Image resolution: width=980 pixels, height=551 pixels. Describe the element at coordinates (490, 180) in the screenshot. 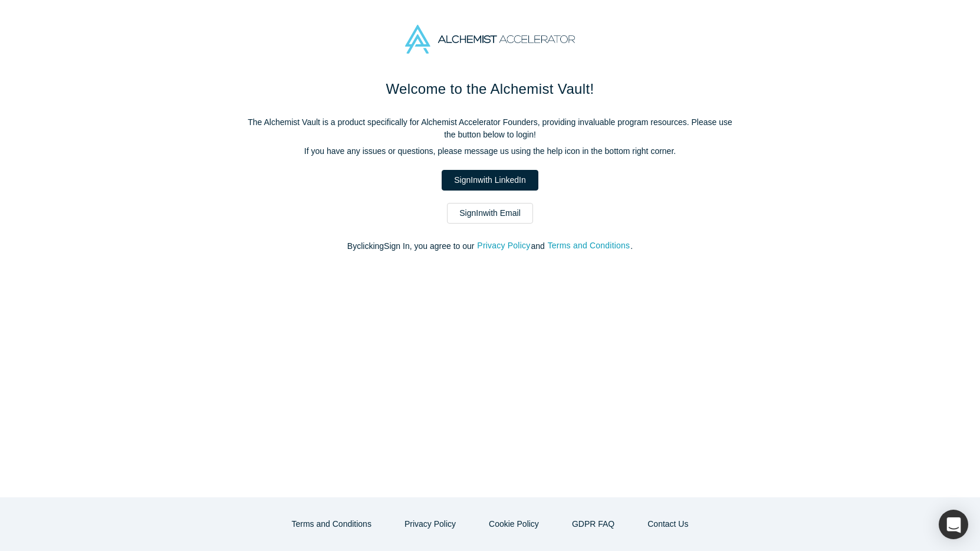

I see `a: SignInwith LinkedIn` at that location.